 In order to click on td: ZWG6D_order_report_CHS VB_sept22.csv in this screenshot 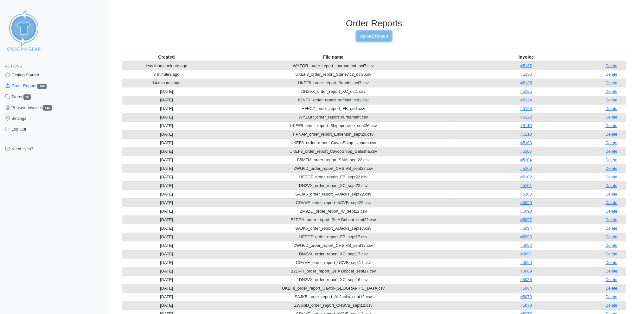, I will do `click(333, 168)`.